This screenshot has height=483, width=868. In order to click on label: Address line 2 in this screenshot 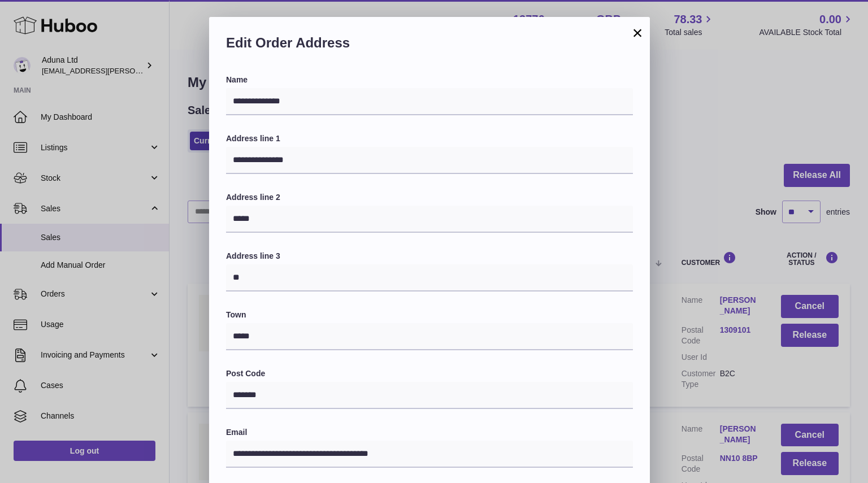, I will do `click(430, 197)`.